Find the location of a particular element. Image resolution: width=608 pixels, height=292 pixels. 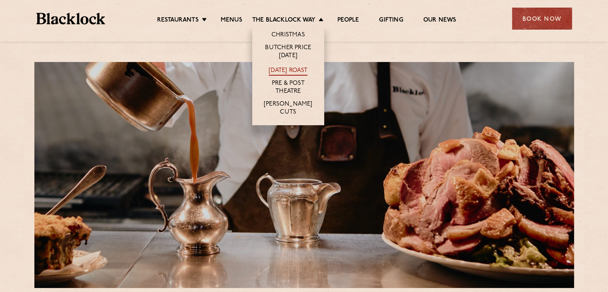

a: Pre & Post Theatre is located at coordinates (288, 88).